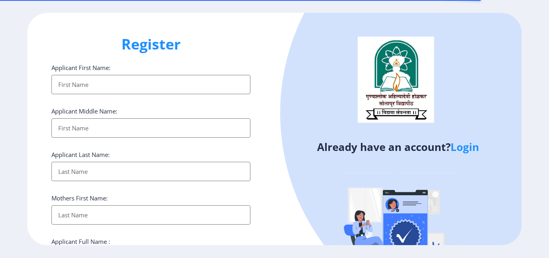 Image resolution: width=549 pixels, height=258 pixels. I want to click on img: logo, so click(396, 80).